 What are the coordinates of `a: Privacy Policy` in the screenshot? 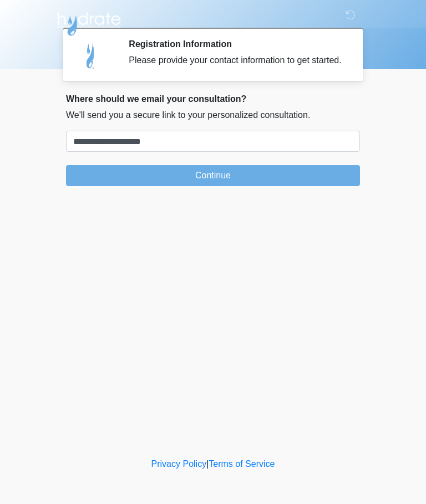 It's located at (179, 464).